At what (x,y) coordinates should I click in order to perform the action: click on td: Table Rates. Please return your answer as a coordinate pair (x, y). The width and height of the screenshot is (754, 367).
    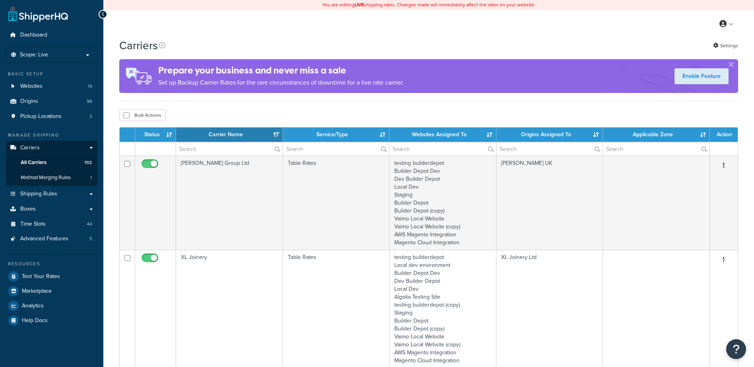
    Looking at the image, I should click on (336, 203).